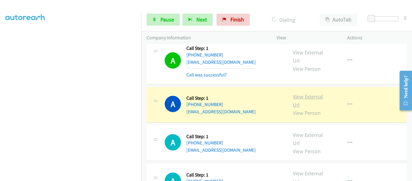  I want to click on span: Pause, so click(167, 19).